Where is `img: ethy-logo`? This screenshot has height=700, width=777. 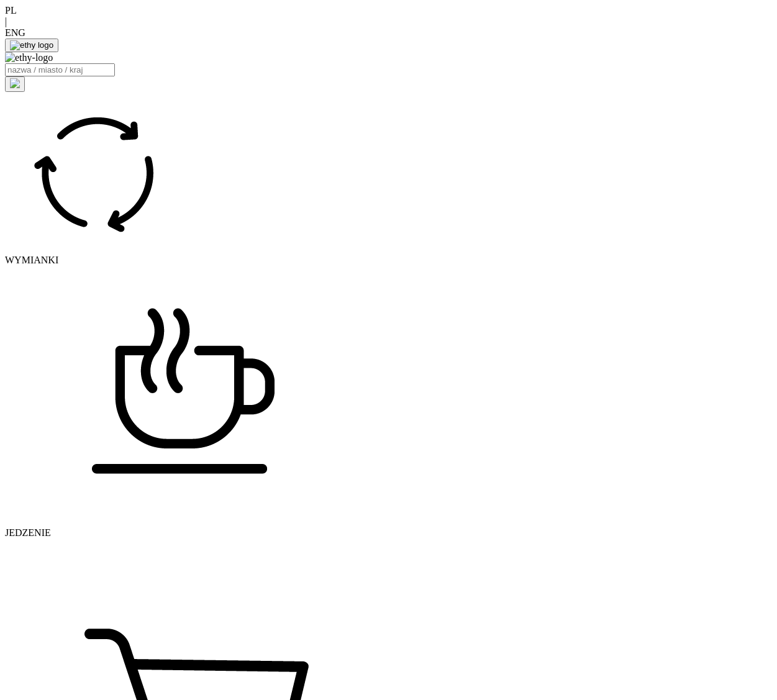 img: ethy-logo is located at coordinates (29, 58).